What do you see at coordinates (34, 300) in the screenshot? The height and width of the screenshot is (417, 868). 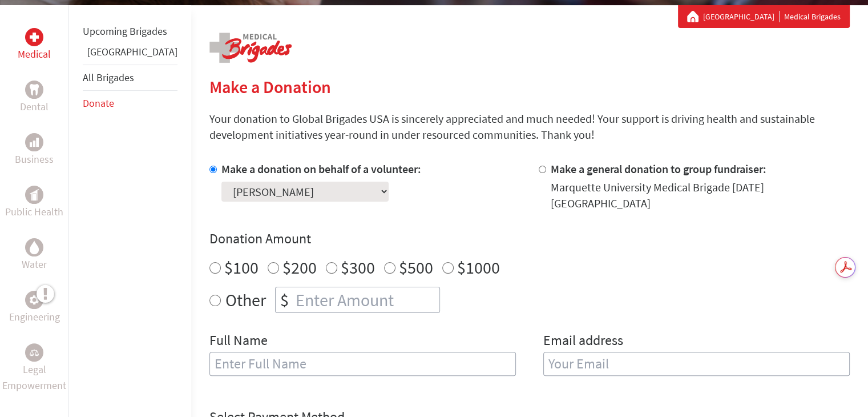 I see `img: Engineering` at bounding box center [34, 300].